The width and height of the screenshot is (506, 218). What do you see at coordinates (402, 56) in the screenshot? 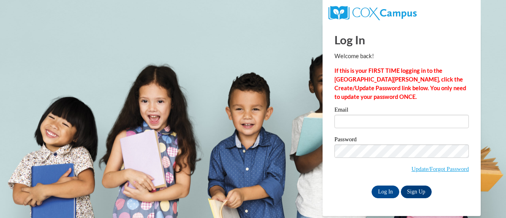
I see `p: Welcome back!` at bounding box center [402, 56].